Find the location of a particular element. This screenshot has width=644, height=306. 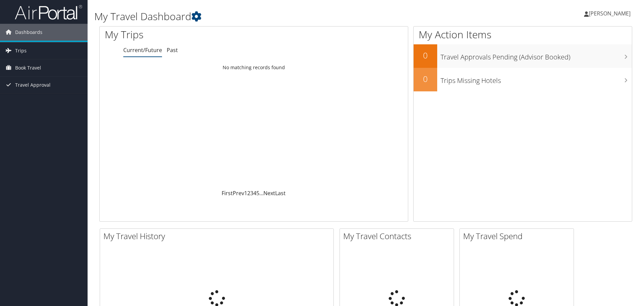

h1: My Trips is located at coordinates (190, 35).